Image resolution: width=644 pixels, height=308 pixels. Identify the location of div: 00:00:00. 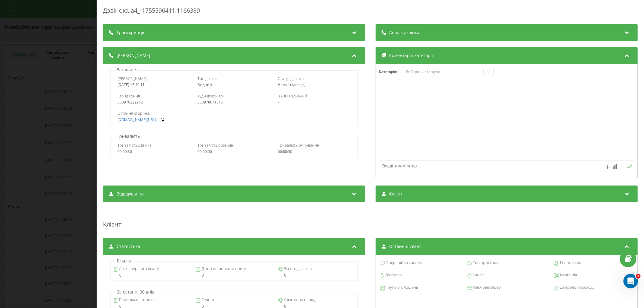
(233, 152).